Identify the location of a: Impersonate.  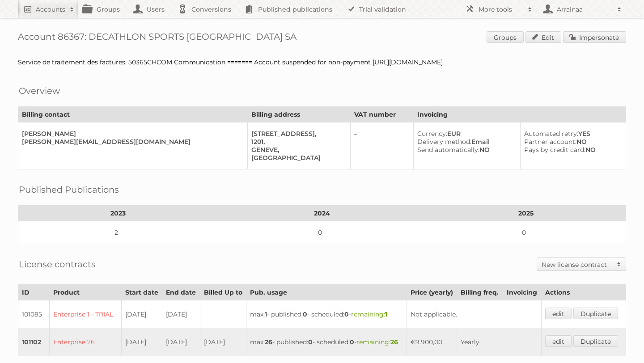
(594, 37).